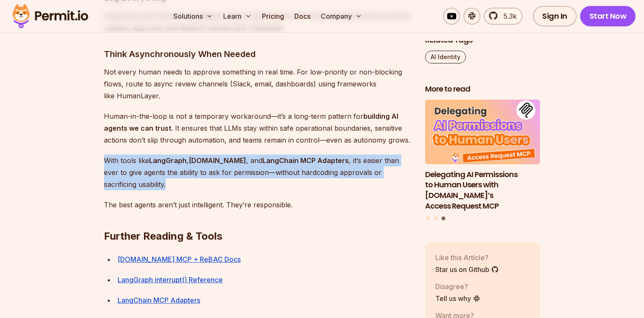  What do you see at coordinates (467, 269) in the screenshot?
I see `a: Star us on Github` at bounding box center [467, 269].